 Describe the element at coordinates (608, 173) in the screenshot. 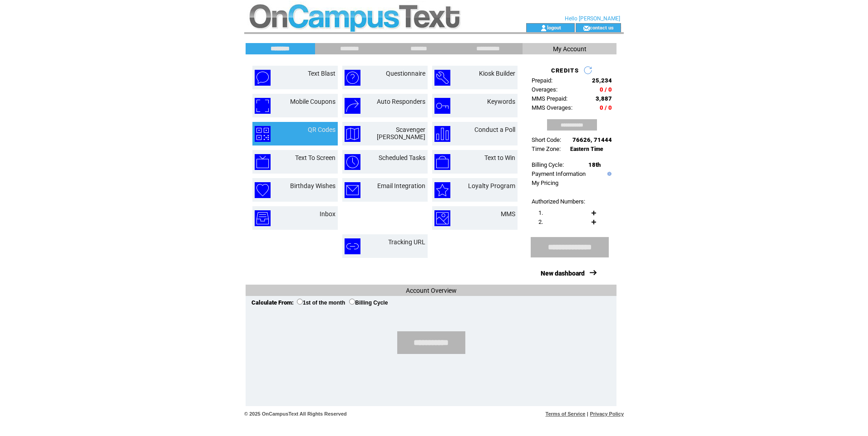

I see `img: help.gif` at that location.